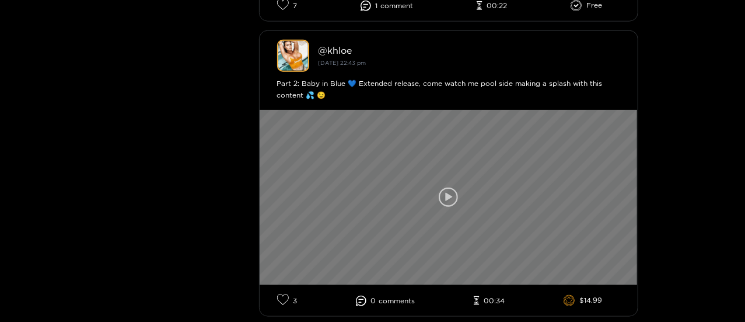 The width and height of the screenshot is (745, 322). What do you see at coordinates (469, 50) in the screenshot?
I see `div: @ khloe` at bounding box center [469, 50].